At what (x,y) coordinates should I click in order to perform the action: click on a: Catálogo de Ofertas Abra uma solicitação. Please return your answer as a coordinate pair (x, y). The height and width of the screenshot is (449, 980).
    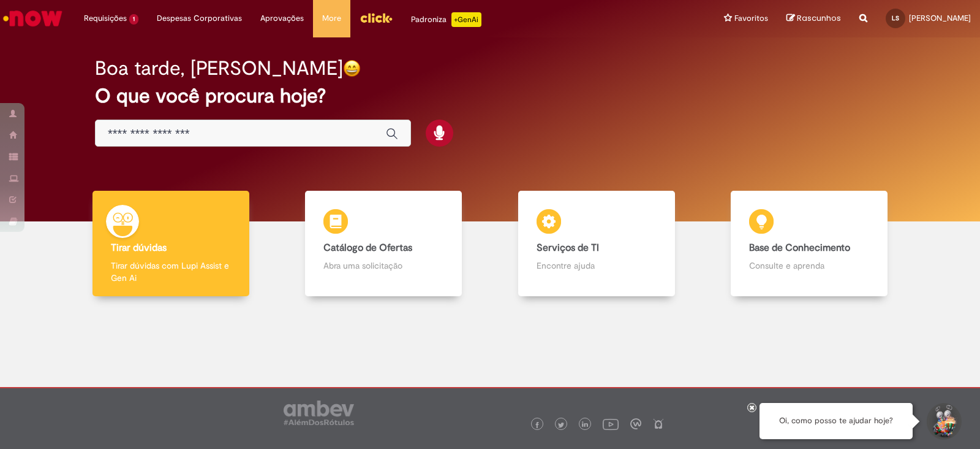
    Looking at the image, I should click on (384, 244).